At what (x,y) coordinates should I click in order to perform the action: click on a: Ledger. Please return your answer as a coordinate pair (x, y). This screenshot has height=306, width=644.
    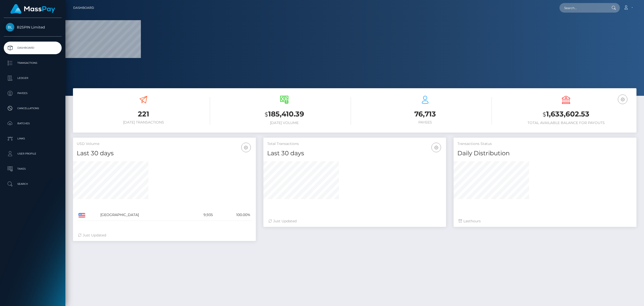
    Looking at the image, I should click on (33, 78).